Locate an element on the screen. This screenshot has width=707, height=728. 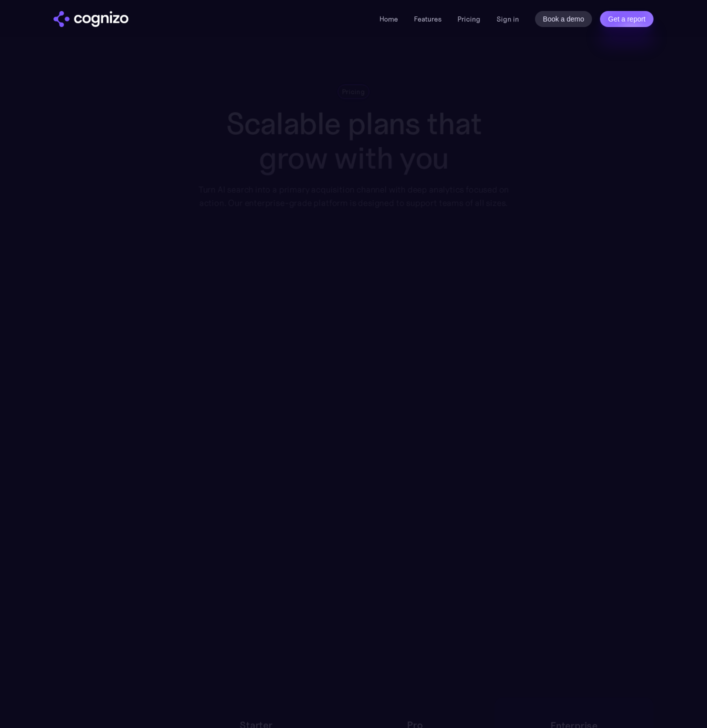
a: Pricing is located at coordinates (469, 19).